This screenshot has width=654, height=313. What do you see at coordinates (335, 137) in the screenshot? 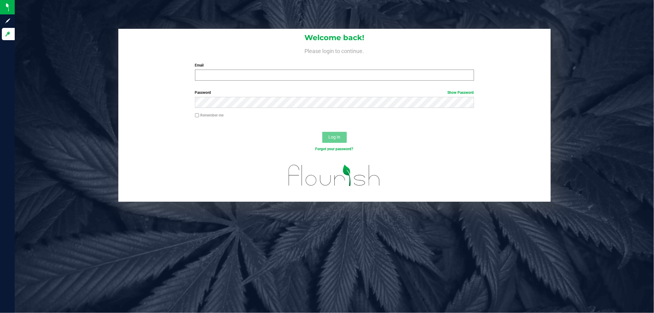
I see `button: Log In` at bounding box center [335, 137].